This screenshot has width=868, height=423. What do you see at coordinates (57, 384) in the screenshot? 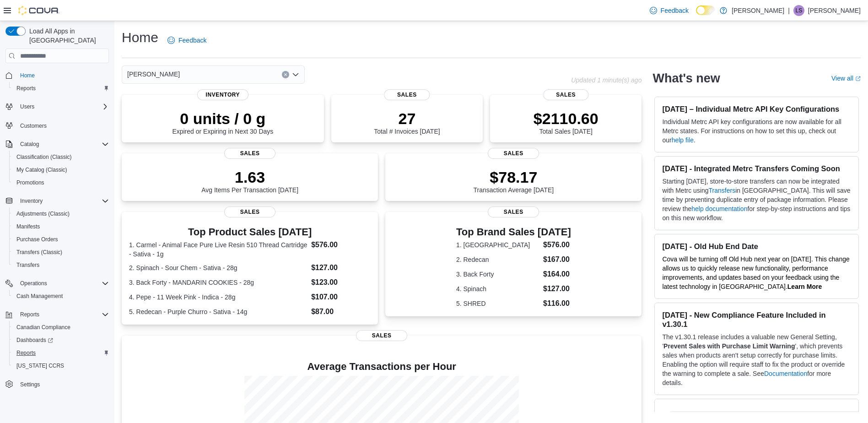
I see `button: Settings` at bounding box center [57, 384].